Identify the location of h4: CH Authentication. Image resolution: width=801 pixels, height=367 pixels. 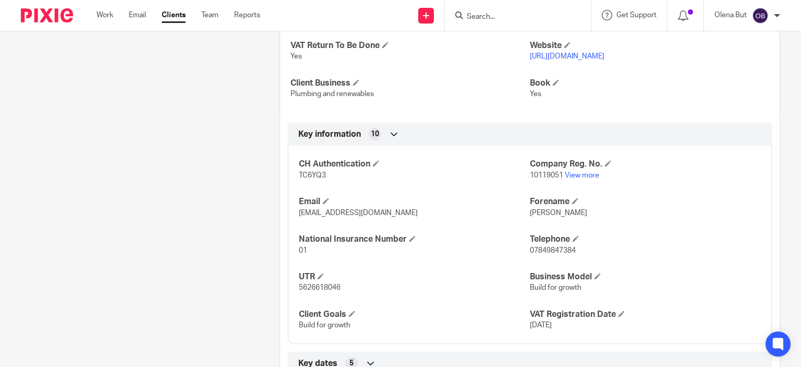
(414, 164).